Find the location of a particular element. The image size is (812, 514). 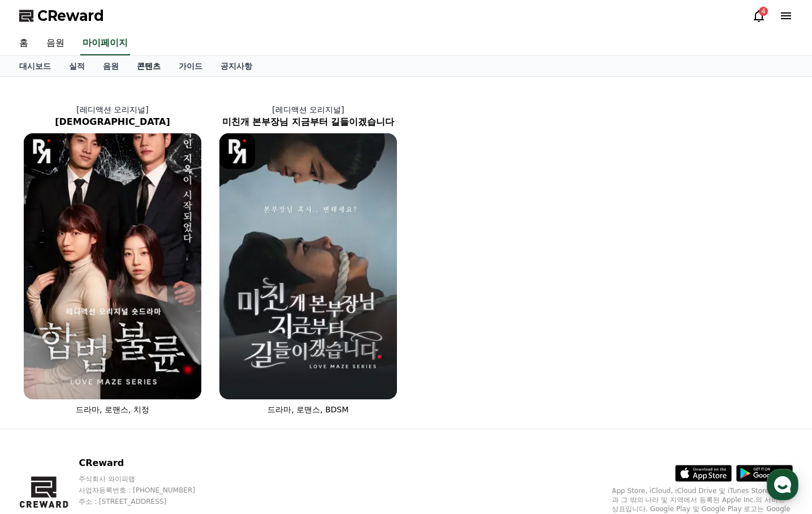

p: CReward is located at coordinates (148, 463).